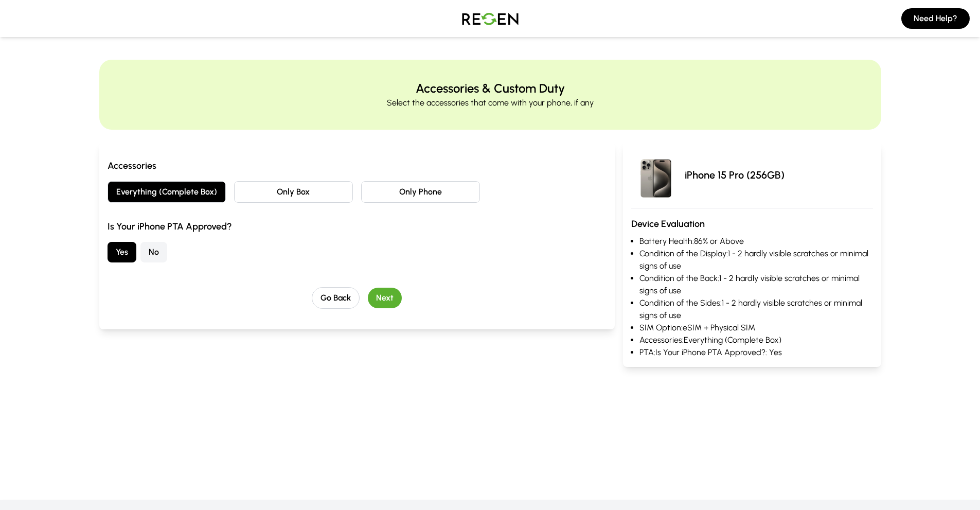 This screenshot has height=510, width=980. I want to click on img: iPhone 15 Pro, so click(656, 175).